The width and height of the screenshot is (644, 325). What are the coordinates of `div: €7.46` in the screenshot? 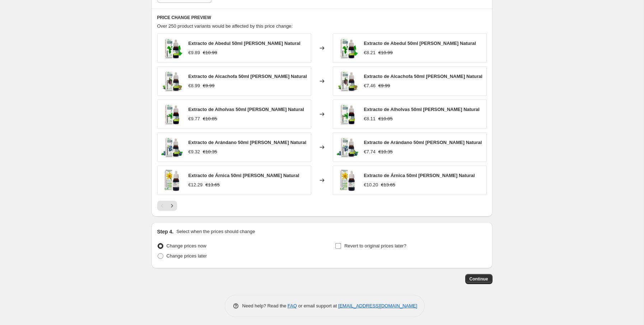 It's located at (370, 86).